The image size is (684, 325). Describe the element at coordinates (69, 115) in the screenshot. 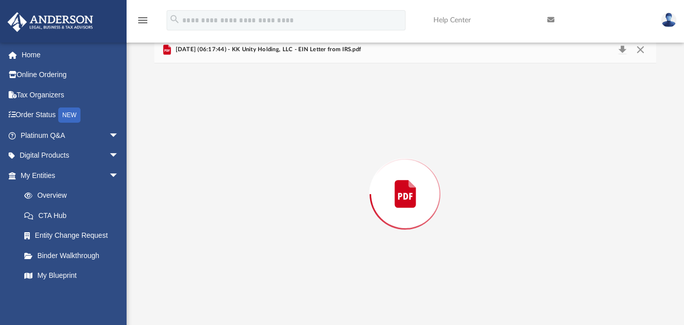

I see `div: NEW` at that location.